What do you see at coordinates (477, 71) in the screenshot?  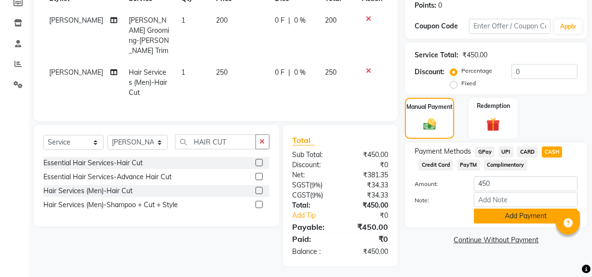 I see `label: Percentage` at bounding box center [477, 71].